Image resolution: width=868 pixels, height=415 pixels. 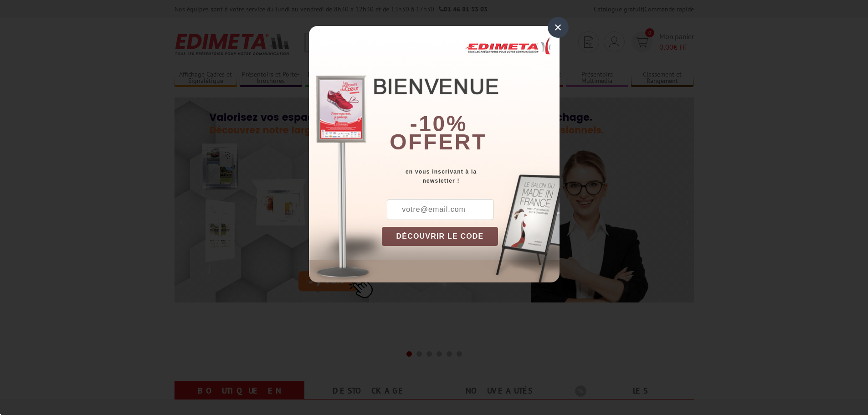 I want to click on b: -10%, so click(x=439, y=123).